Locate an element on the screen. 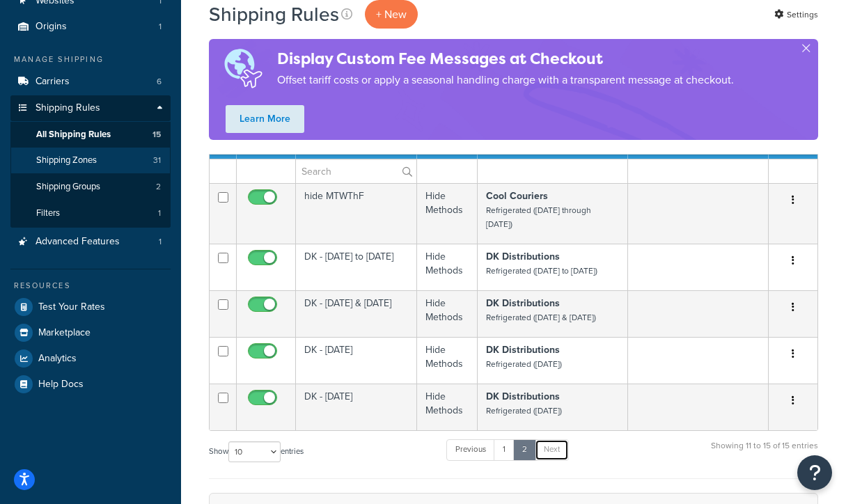  img: duties-banner-06bc72dcb5fe05cb3f9472aba00be2ae8eb53ab6f0d8bb03d382ba314ac3c341.png is located at coordinates (243, 68).